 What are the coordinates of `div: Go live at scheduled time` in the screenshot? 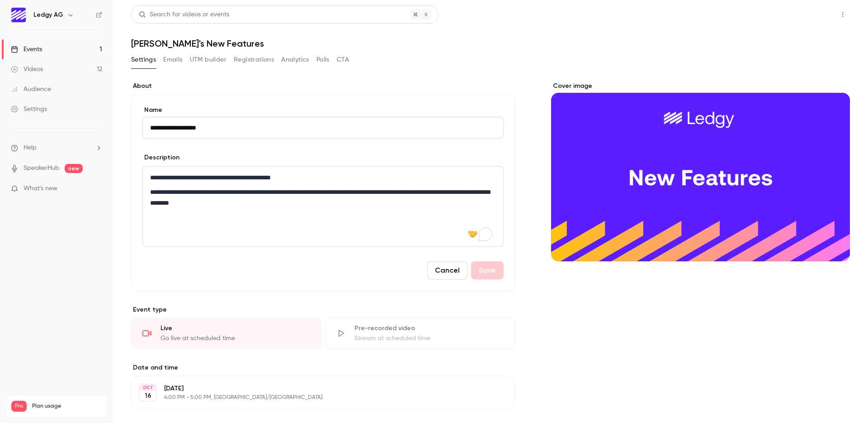 It's located at (235, 338).